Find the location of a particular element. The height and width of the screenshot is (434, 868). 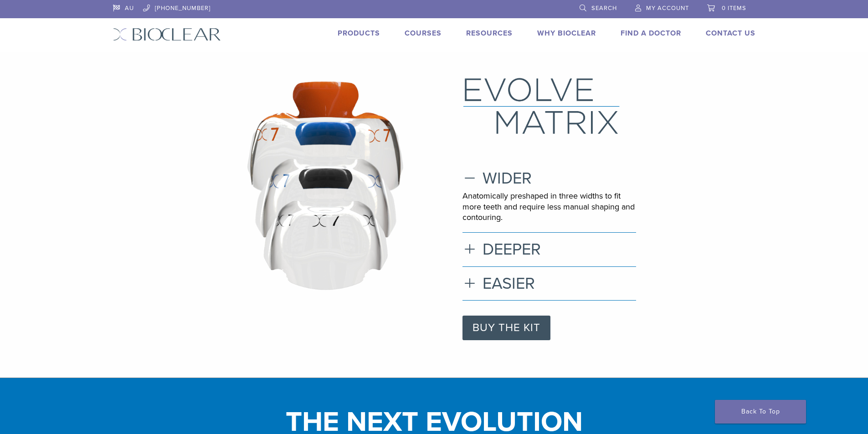

a: Find A Doctor is located at coordinates (650, 34).